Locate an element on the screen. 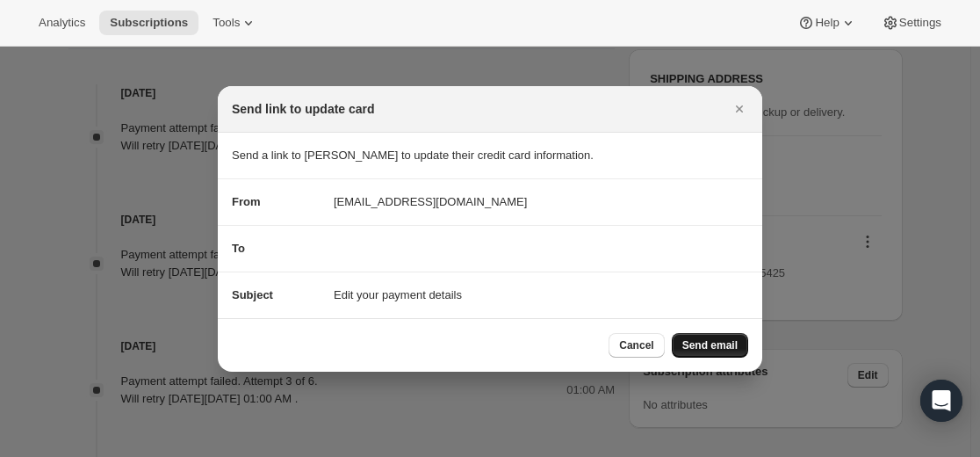 The image size is (980, 457). button: Send email is located at coordinates (709, 345).